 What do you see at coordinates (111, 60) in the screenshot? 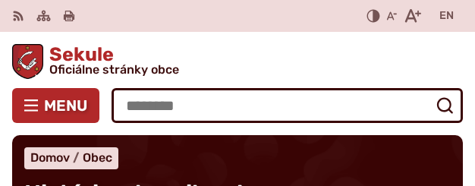
I see `span: Sekule` at bounding box center [111, 60].